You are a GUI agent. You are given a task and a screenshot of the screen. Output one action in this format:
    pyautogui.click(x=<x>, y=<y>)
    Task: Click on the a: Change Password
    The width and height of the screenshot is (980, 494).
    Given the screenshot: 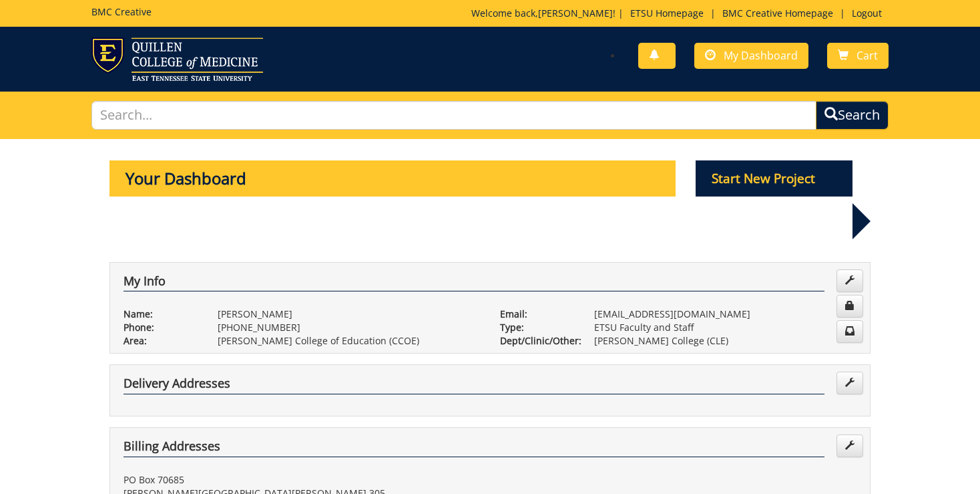 What is the action you would take?
    pyautogui.click(x=850, y=306)
    